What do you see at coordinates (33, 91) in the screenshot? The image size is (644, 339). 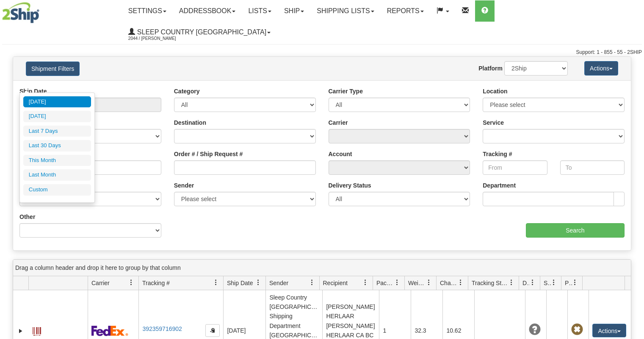 I see `label: Ship Date` at bounding box center [33, 91].